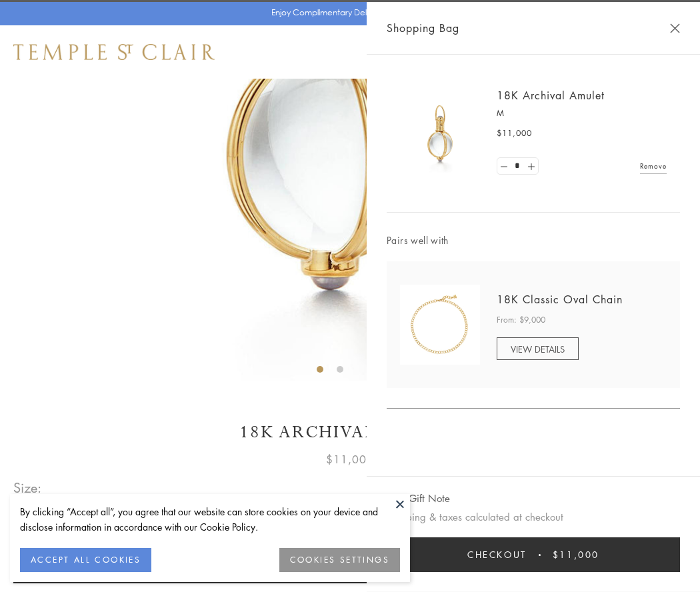 The width and height of the screenshot is (700, 592). Describe the element at coordinates (533, 516) in the screenshot. I see `p: Shipping & taxes calculated at checkout` at that location.